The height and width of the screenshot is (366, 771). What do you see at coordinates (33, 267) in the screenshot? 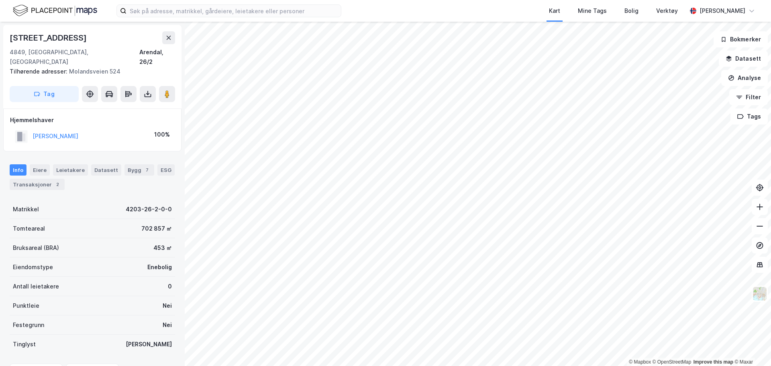
I see `div: Eiendomstype` at bounding box center [33, 267].